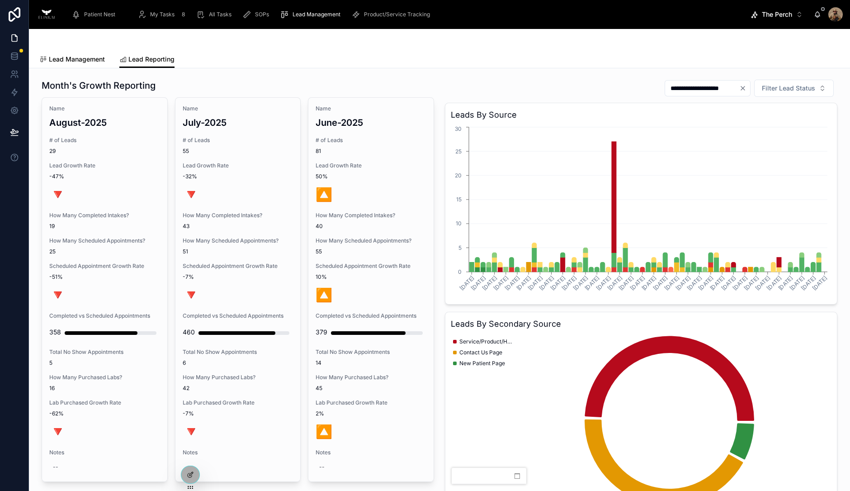 The height and width of the screenshot is (491, 850). What do you see at coordinates (371, 176) in the screenshot?
I see `span: 50%` at bounding box center [371, 176].